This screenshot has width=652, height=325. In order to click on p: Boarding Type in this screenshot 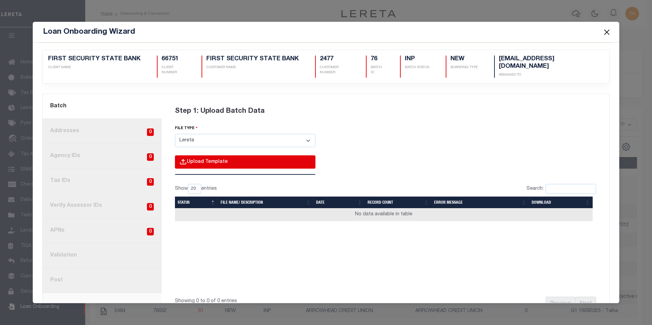, I will do `click(464, 67)`.